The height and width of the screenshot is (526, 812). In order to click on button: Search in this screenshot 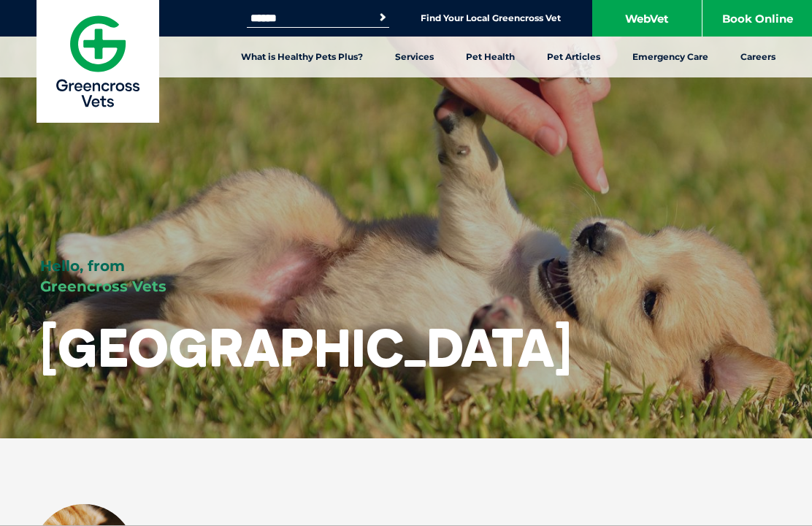, I will do `click(382, 18)`.